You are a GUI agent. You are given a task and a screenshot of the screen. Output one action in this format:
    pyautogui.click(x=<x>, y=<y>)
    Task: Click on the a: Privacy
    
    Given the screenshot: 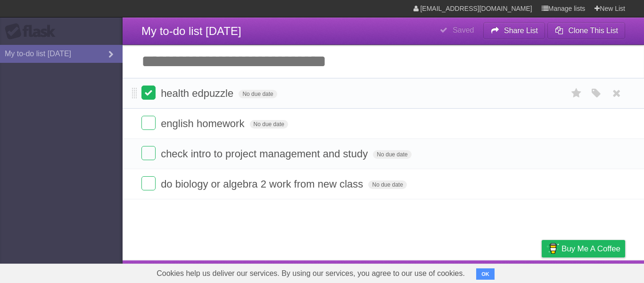 What is the action you would take?
    pyautogui.click(x=542, y=271)
    